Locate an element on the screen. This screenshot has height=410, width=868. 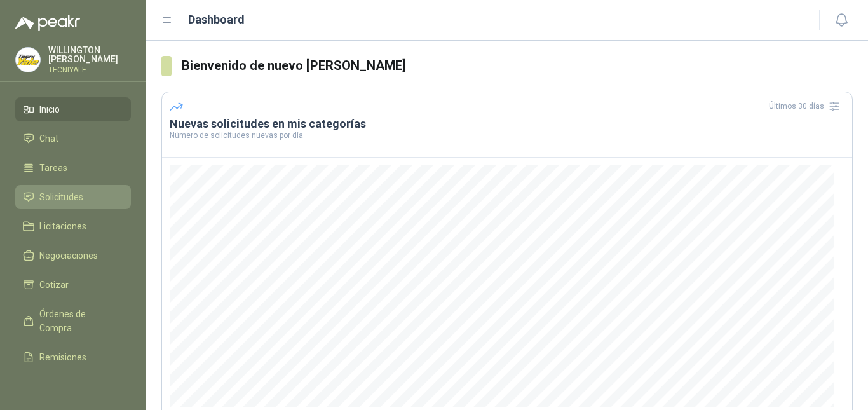
img: Logo peakr is located at coordinates (48, 23).